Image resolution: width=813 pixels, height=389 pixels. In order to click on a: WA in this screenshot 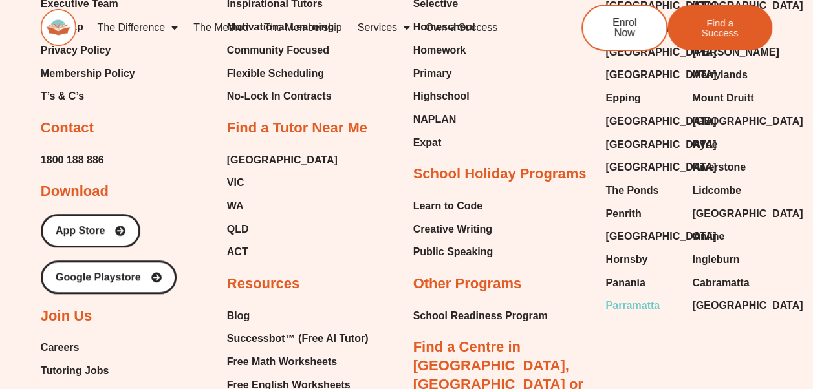, I will do `click(282, 206)`.